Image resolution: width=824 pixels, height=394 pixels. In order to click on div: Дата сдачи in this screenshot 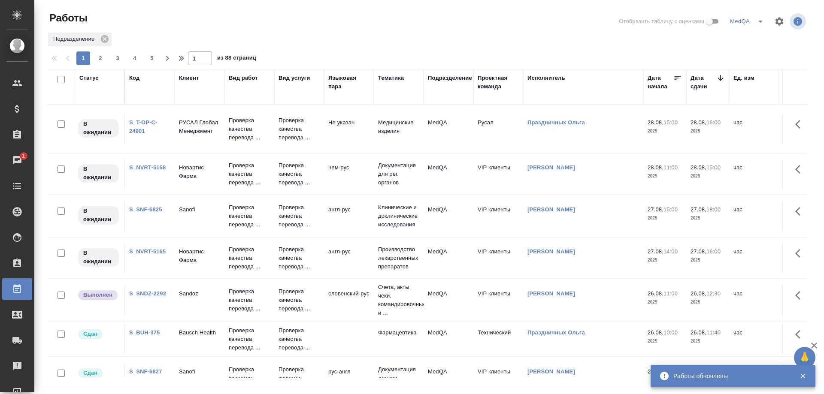, I will do `click(703, 82)`.